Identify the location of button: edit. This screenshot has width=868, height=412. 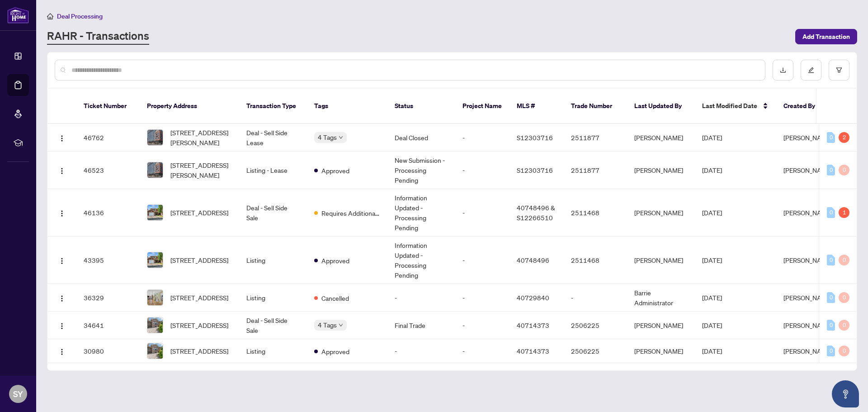
(811, 70).